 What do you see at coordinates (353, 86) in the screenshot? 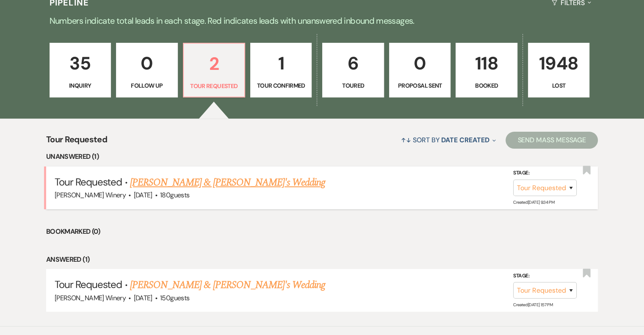
I see `p: Toured` at bounding box center [353, 86].